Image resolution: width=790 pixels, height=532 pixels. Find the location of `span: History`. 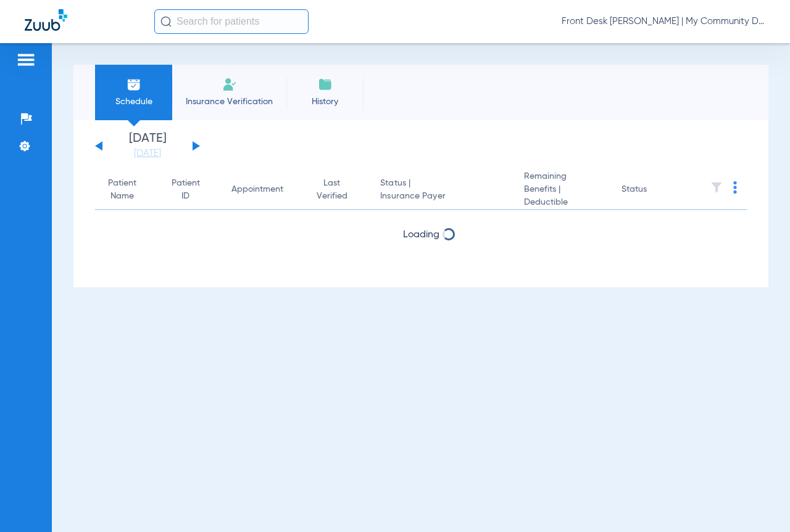

span: History is located at coordinates (325, 102).